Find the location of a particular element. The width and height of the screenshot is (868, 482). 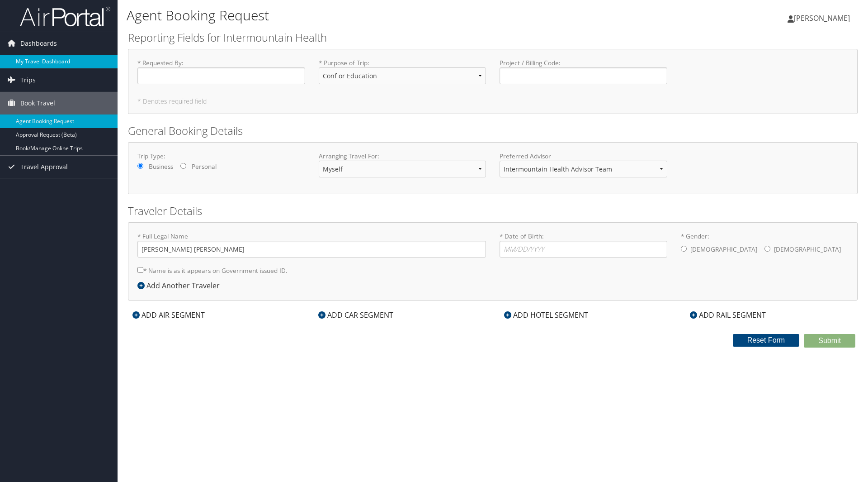

label: * Full Legal Name is located at coordinates (311, 245).